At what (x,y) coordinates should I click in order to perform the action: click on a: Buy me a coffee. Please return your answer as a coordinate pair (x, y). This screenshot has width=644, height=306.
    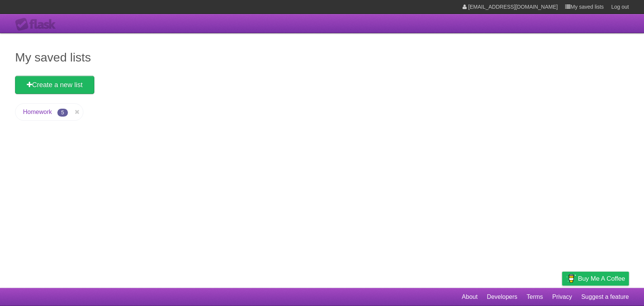
    Looking at the image, I should click on (595, 278).